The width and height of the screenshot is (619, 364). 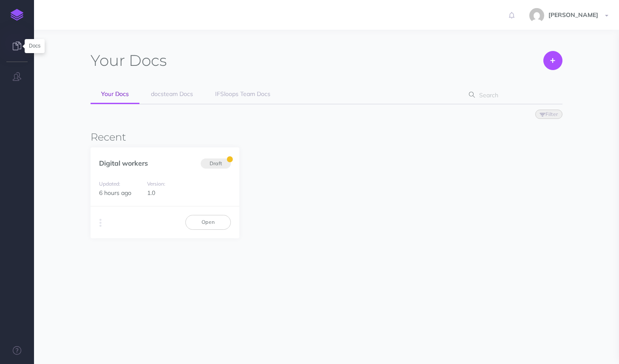 I want to click on button: Filter, so click(x=549, y=114).